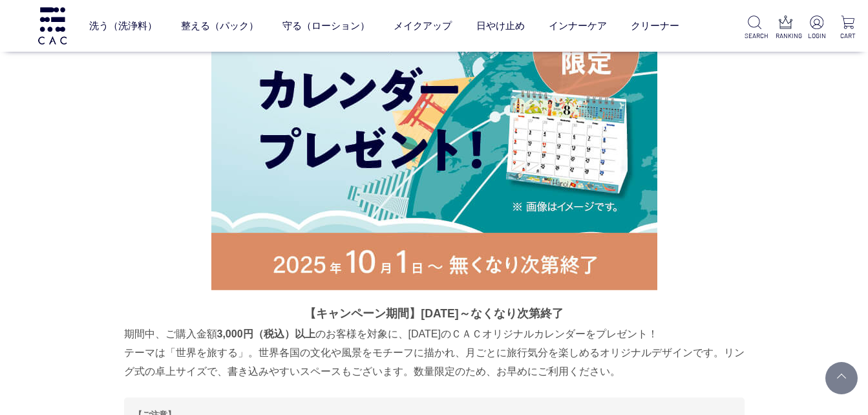 The image size is (868, 415). What do you see at coordinates (53, 25) in the screenshot?
I see `img: logo` at bounding box center [53, 25].